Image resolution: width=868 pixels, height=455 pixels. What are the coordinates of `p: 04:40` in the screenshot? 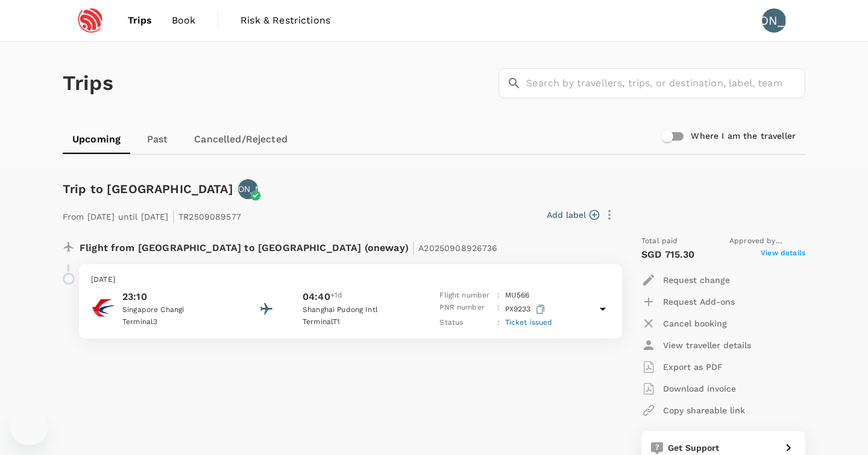 It's located at (317, 297).